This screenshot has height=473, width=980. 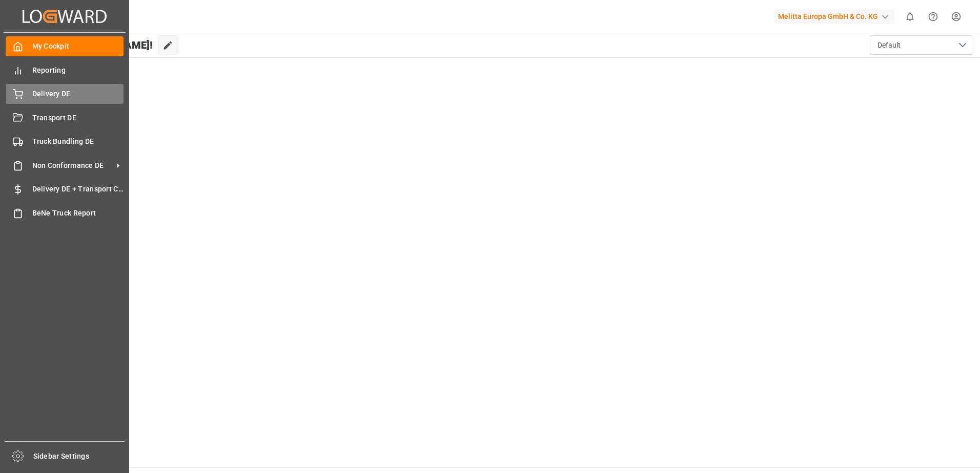 I want to click on button: Melitta Europa GmbH & Co. KG, so click(x=836, y=16).